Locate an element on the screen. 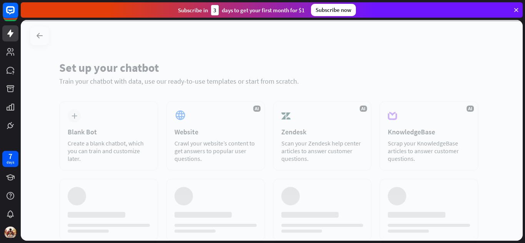  div: Subscribe in days to get your first month for $1 is located at coordinates (241, 10).